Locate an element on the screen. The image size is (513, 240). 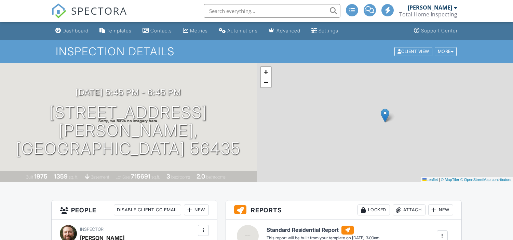
a: Metrics is located at coordinates (195, 31).